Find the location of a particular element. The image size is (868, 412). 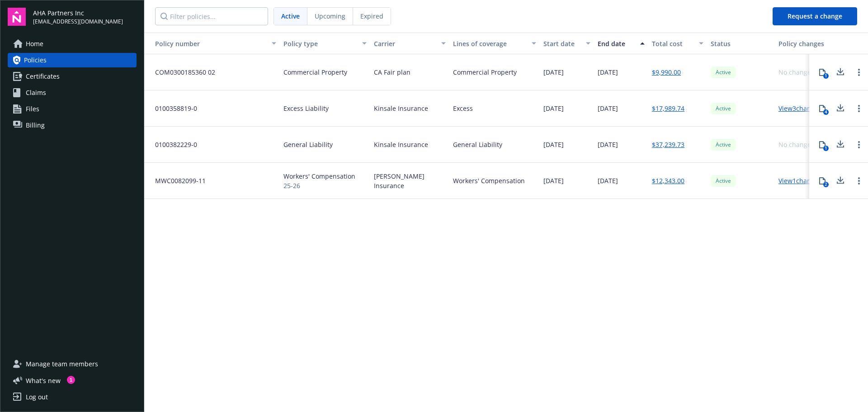

a: Claims is located at coordinates (72, 93).